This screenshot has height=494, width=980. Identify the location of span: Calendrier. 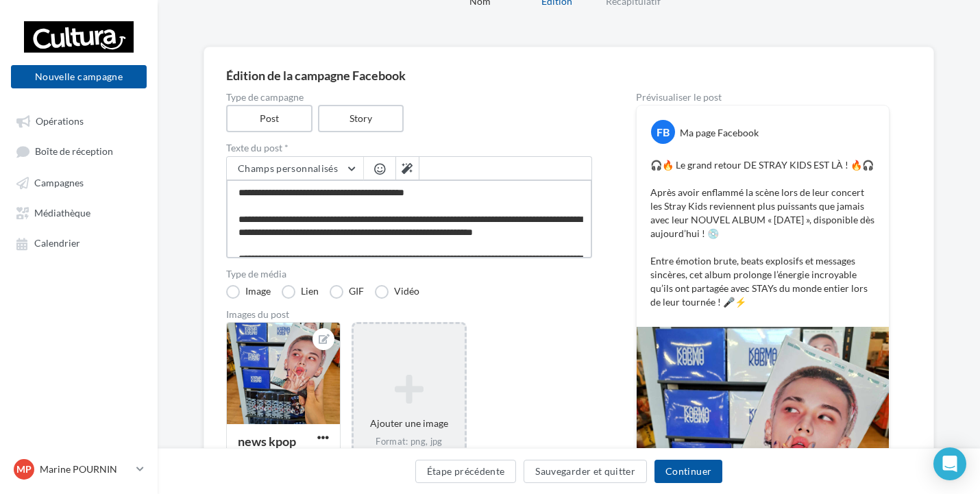
(57, 243).